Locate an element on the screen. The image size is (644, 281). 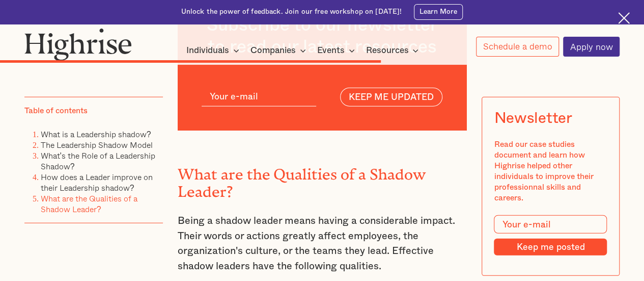
a: Apply now is located at coordinates (591, 47).